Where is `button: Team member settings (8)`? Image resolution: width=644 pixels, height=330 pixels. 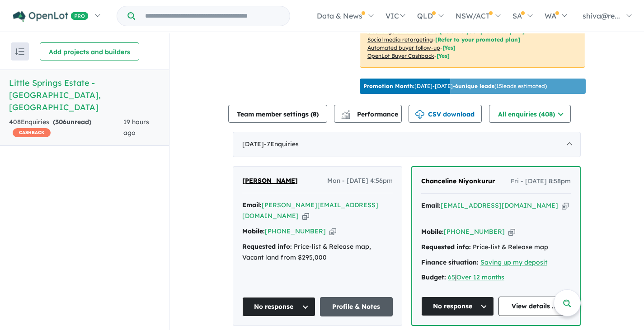 button: Team member settings (8) is located at coordinates (277, 114).